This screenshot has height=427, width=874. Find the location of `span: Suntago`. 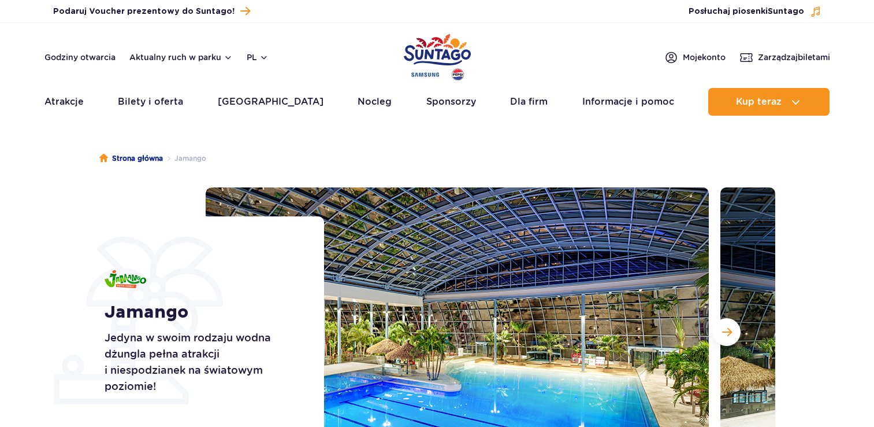

span: Suntago is located at coordinates (786, 12).